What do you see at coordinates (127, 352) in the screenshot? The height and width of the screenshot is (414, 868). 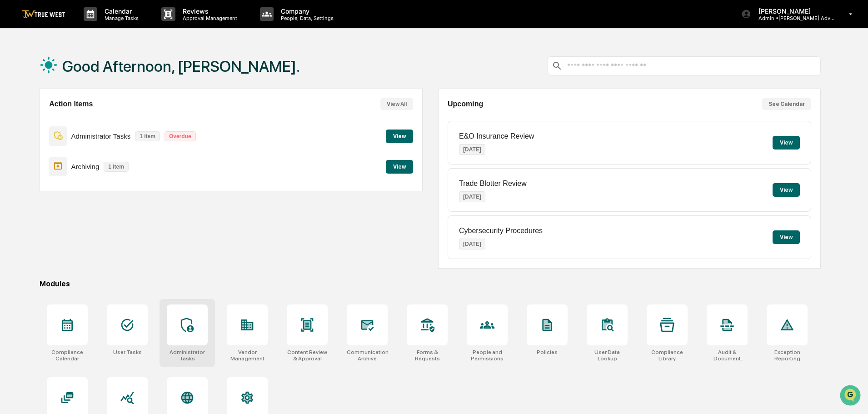 I see `div: User Tasks` at bounding box center [127, 352].